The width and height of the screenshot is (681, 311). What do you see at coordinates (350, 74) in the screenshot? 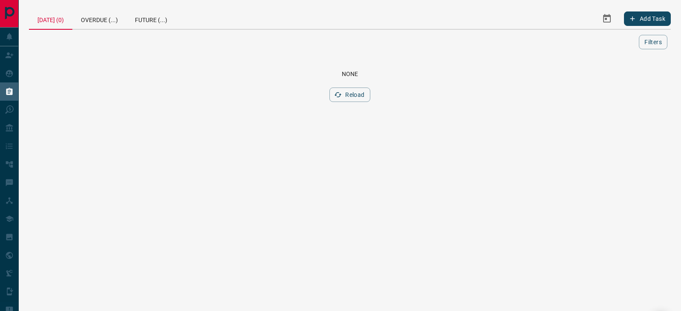
I see `div: None` at bounding box center [350, 74].